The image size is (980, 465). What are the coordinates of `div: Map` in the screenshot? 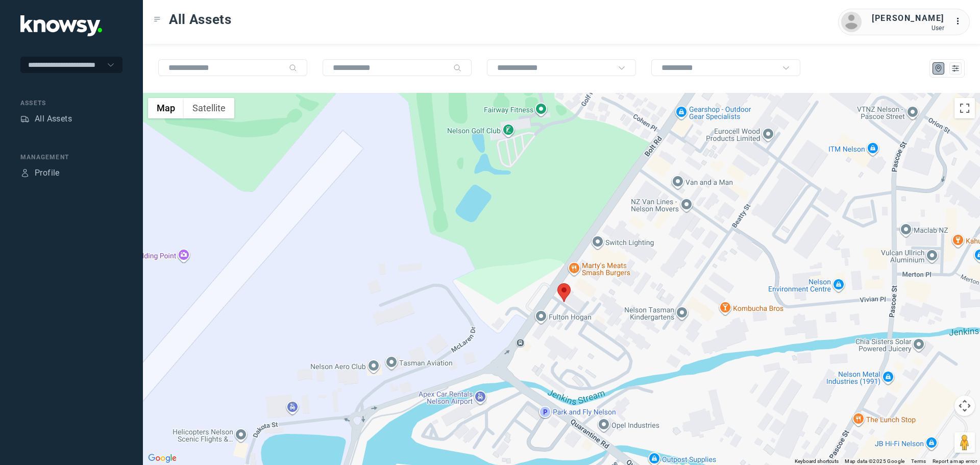 It's located at (939, 68).